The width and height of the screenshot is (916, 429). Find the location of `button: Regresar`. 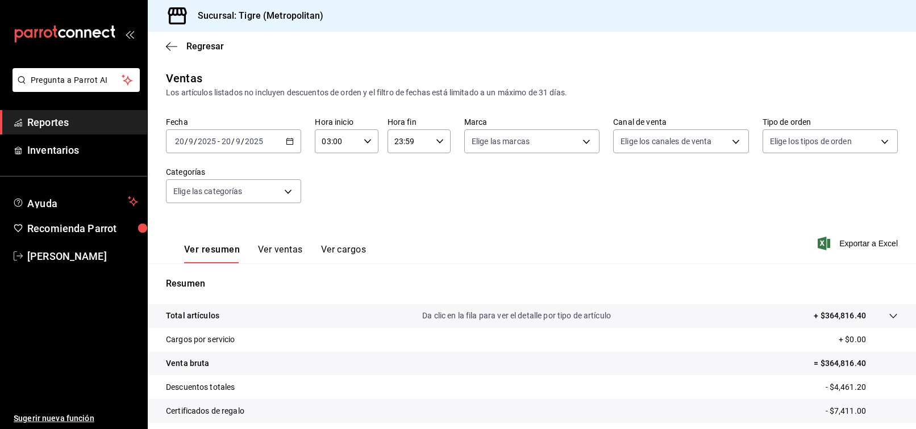

button: Regresar is located at coordinates (195, 46).